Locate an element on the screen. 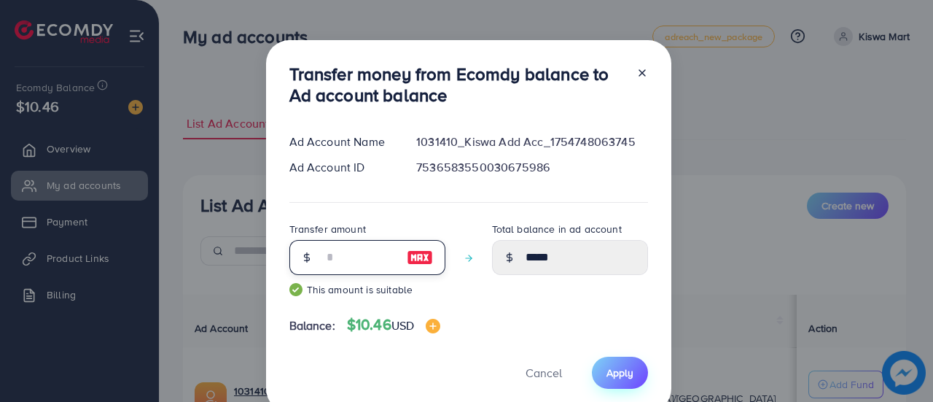 The height and width of the screenshot is (402, 933). h3: Transfer money from Ecomdy balance to Ad account balance is located at coordinates (457, 85).